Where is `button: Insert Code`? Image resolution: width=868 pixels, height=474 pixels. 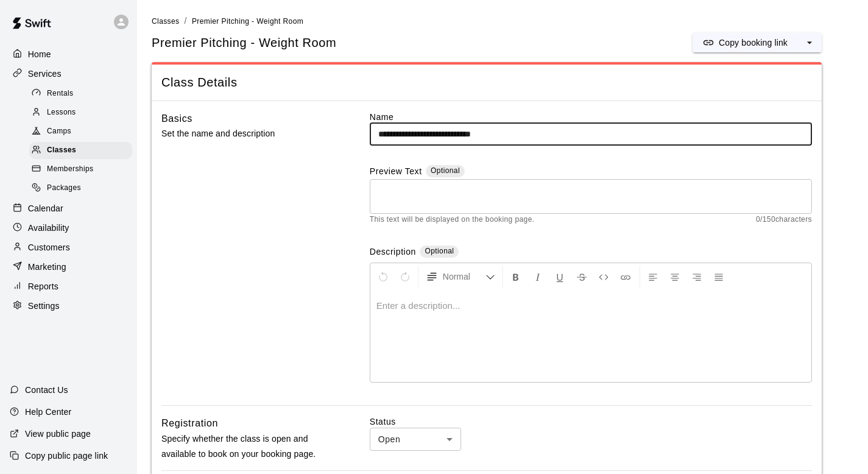 button: Insert Code is located at coordinates (604, 276).